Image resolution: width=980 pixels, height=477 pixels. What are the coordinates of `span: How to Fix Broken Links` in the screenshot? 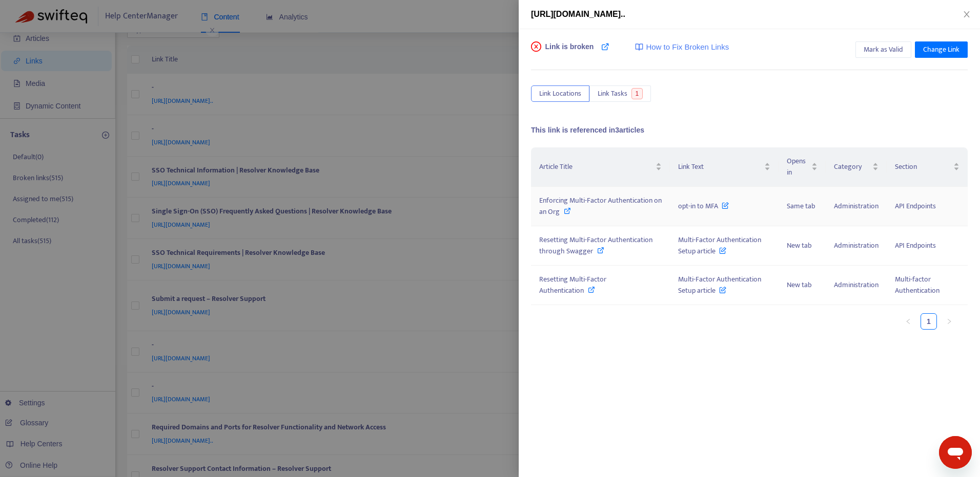 It's located at (687, 47).